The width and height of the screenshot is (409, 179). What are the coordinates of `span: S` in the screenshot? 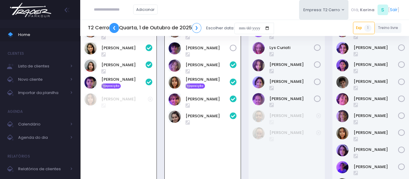 It's located at (383, 10).